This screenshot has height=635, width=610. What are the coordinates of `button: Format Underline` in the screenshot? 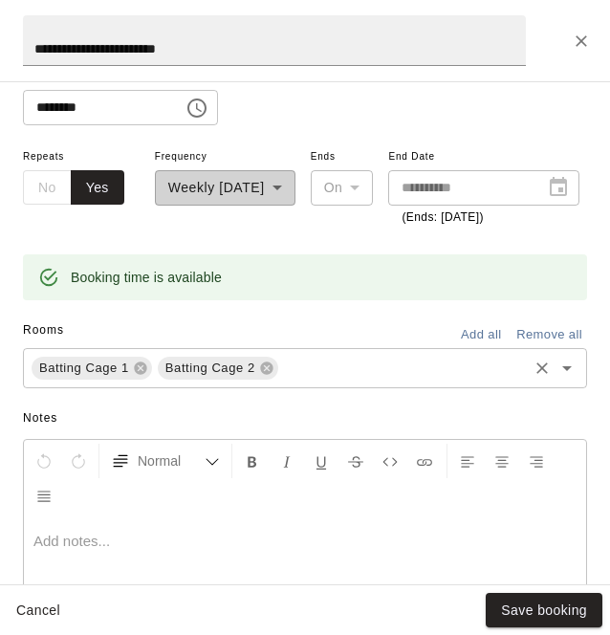 It's located at (321, 461).